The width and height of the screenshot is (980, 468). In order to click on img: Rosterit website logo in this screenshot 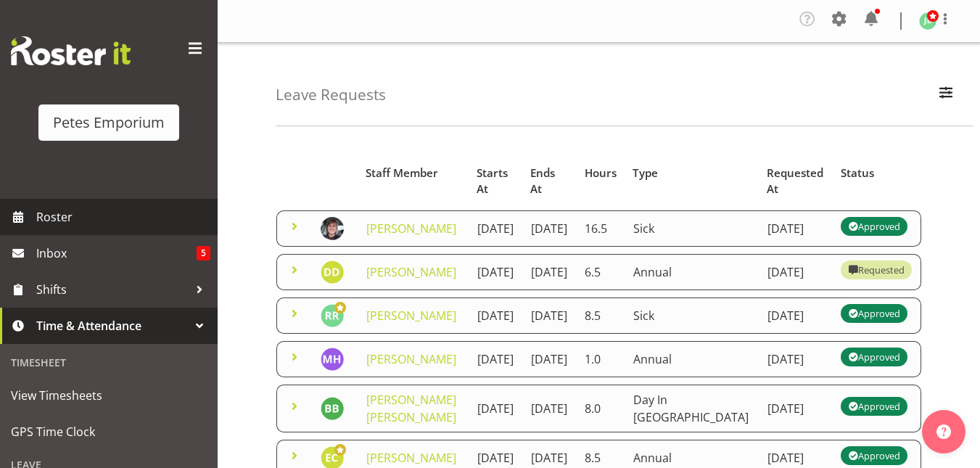, I will do `click(70, 50)`.